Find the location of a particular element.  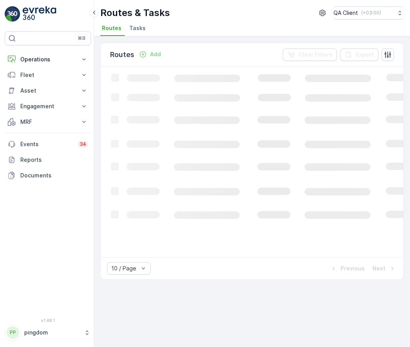

p: Asset is located at coordinates (48, 91).